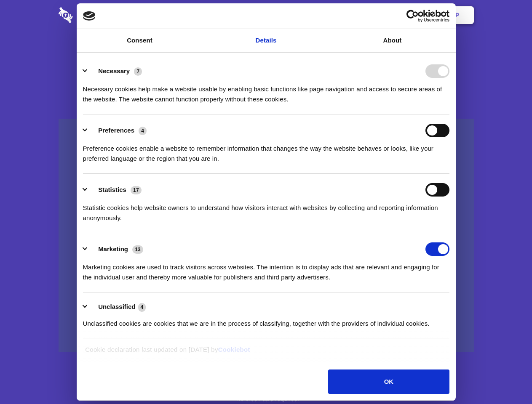  What do you see at coordinates (361, 15) in the screenshot?
I see `a: Contact` at bounding box center [361, 15].